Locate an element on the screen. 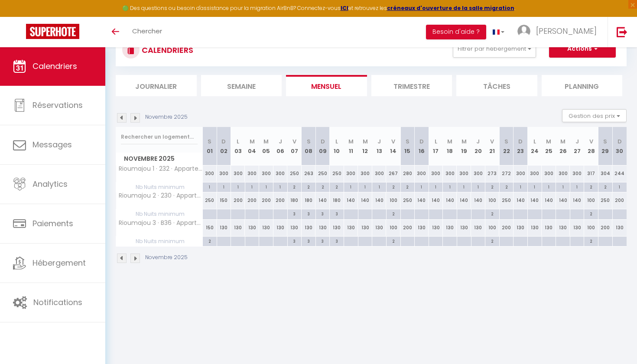  span: Chercher is located at coordinates (147, 30).